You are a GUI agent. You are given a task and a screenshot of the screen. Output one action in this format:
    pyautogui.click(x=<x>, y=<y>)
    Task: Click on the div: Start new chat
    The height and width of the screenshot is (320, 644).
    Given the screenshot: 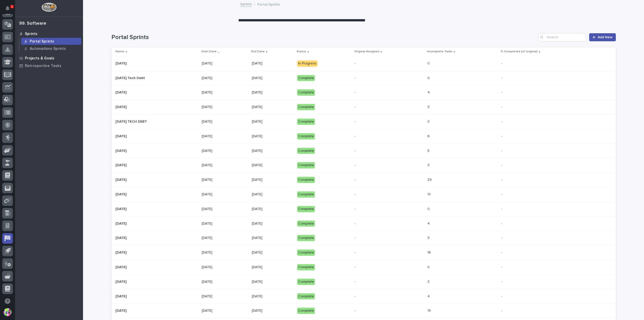 What is the action you would take?
    pyautogui.click(x=53, y=59)
    